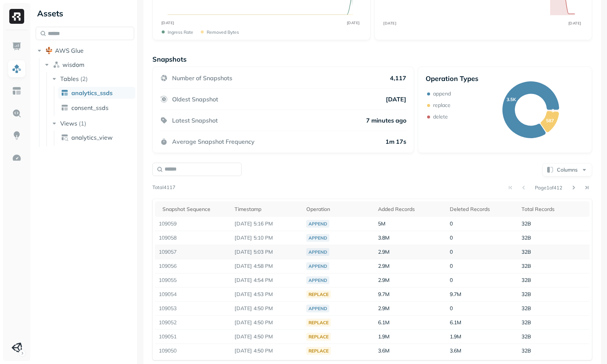 This screenshot has height=364, width=607. What do you see at coordinates (442, 94) in the screenshot?
I see `p: append` at bounding box center [442, 94].